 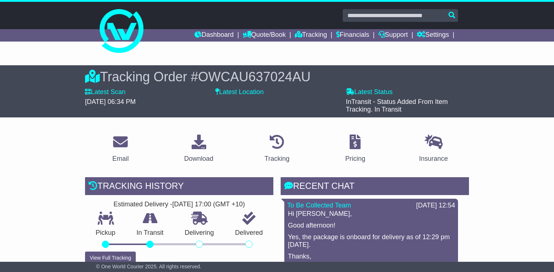 What do you see at coordinates (277, 77) in the screenshot?
I see `div: Tracking Order #` at bounding box center [277, 77].